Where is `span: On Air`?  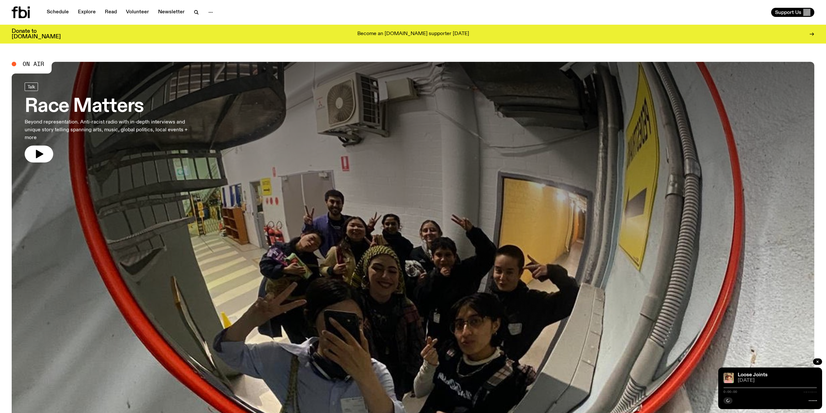 span: On Air is located at coordinates (33, 64).